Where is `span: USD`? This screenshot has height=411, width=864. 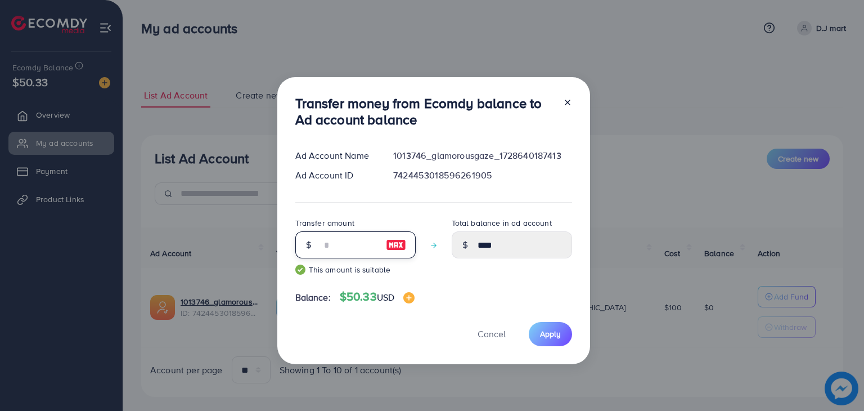
span: USD is located at coordinates (385, 297).